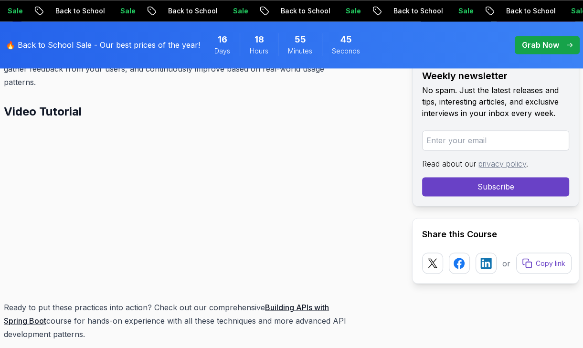  What do you see at coordinates (222, 51) in the screenshot?
I see `span: Days` at bounding box center [222, 51].